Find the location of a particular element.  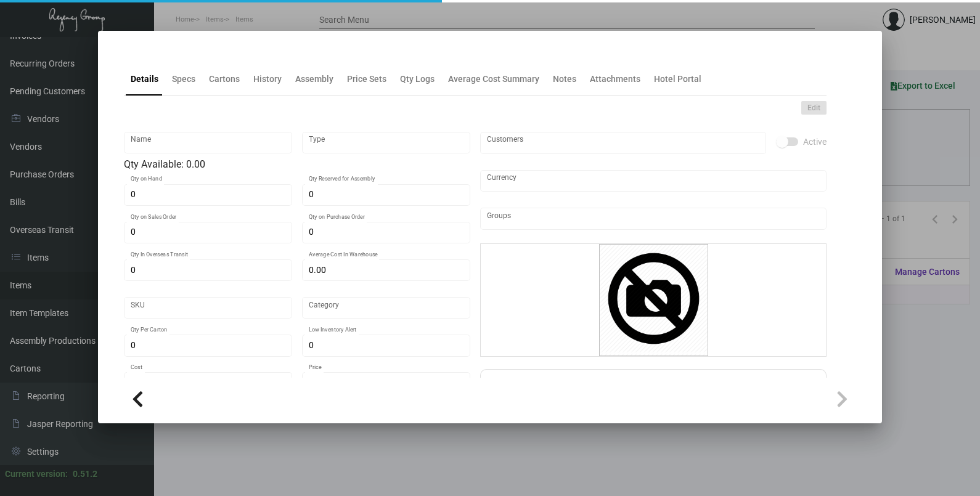

div: History is located at coordinates (268, 79).